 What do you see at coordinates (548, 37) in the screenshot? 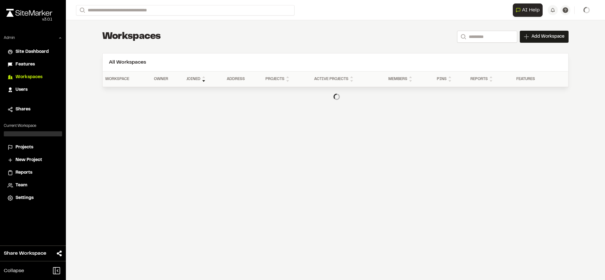
I see `span: Add Workspace` at bounding box center [548, 37].